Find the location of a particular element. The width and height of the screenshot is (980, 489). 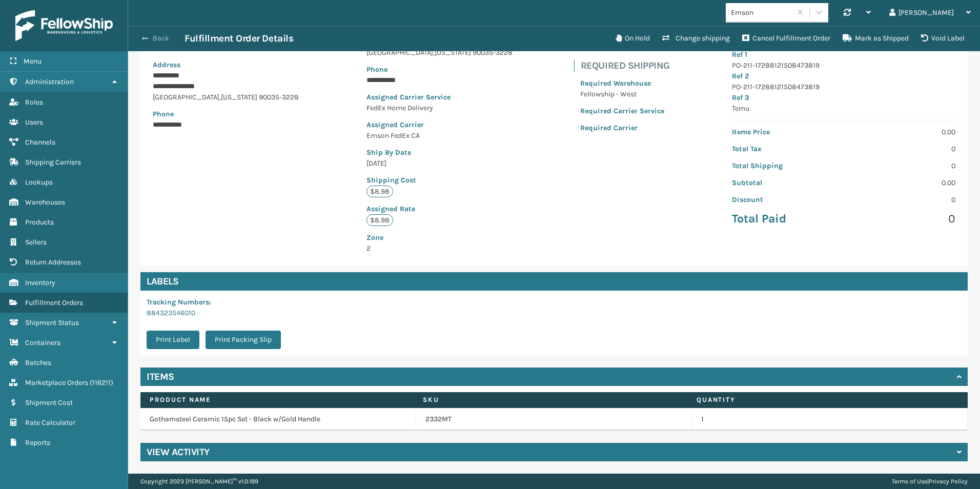

span: Sellers is located at coordinates (36, 242).